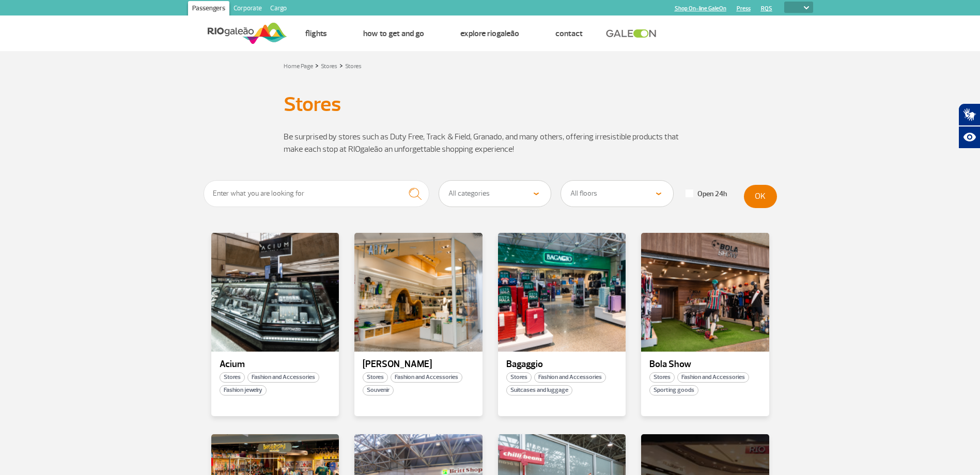 The image size is (980, 475). Describe the element at coordinates (275, 365) in the screenshot. I see `p: Acium` at that location.